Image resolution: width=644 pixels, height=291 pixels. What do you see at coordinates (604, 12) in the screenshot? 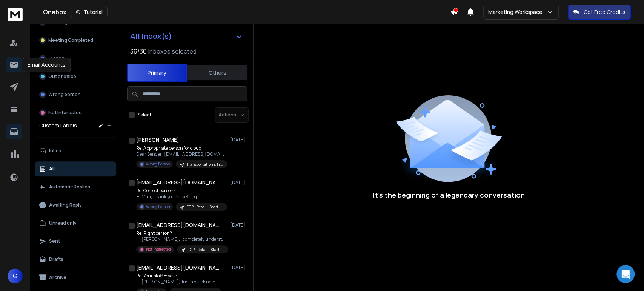
I see `p: Get Free Credits` at bounding box center [604, 12].